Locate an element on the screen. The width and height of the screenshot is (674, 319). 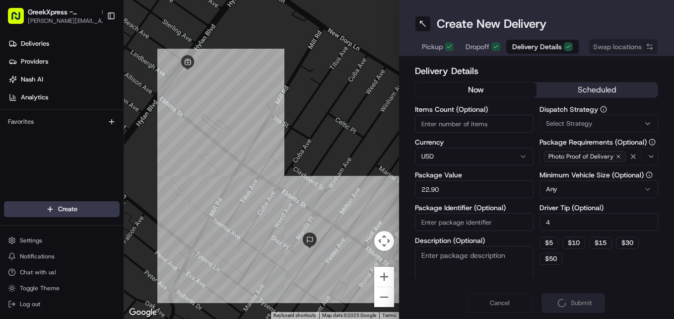
a: Open this area in Google Maps (opens a new window) is located at coordinates (143, 312).